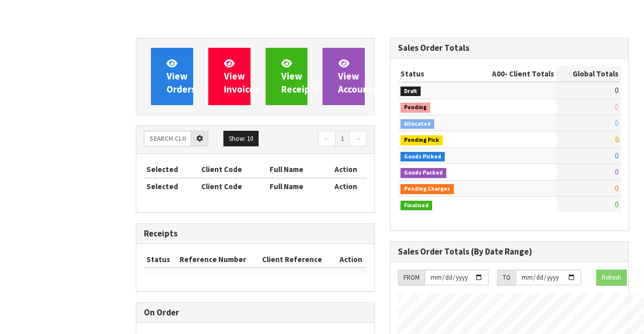 The width and height of the screenshot is (644, 334). Describe the element at coordinates (509, 251) in the screenshot. I see `h3: Sales Order Totals (By Date Range)` at that location.